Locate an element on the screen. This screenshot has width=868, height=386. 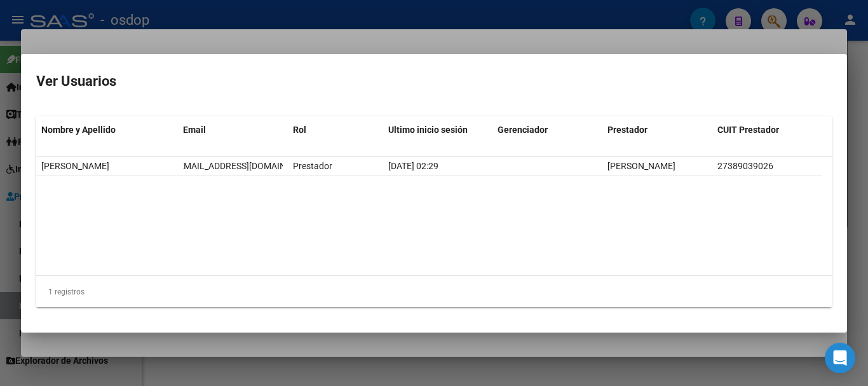
datatable-header-cell: Nombre y Apellido is located at coordinates (107, 130).